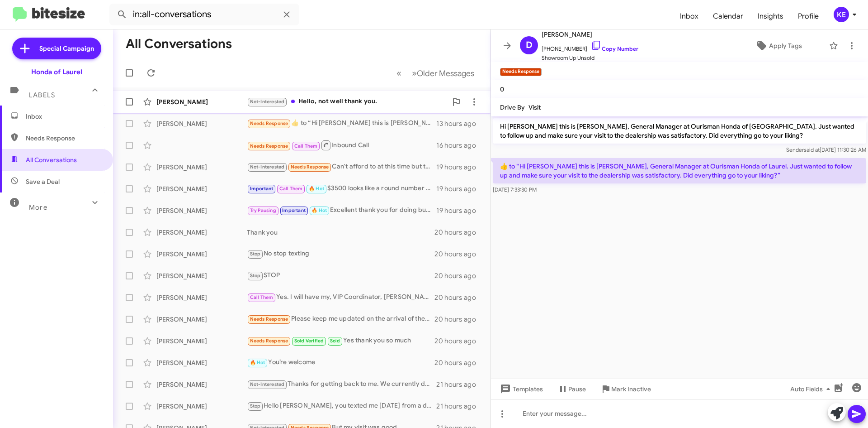 This screenshot has height=428, width=868. I want to click on span: Mark Inactive, so click(631, 388).